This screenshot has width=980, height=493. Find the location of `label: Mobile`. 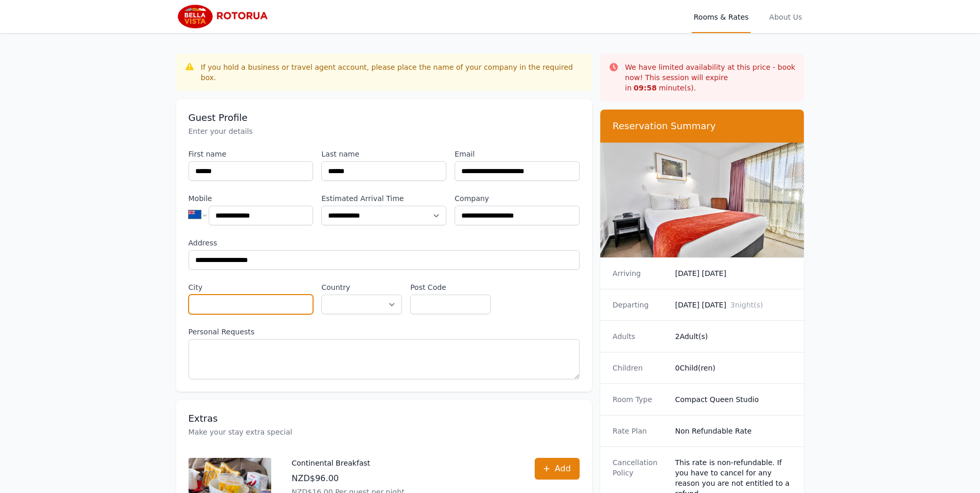

label: Mobile is located at coordinates (251, 199).